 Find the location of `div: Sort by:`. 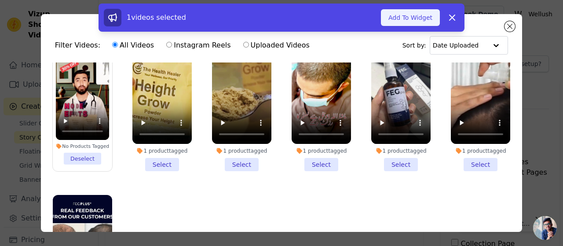

div: Sort by: is located at coordinates (455, 45).